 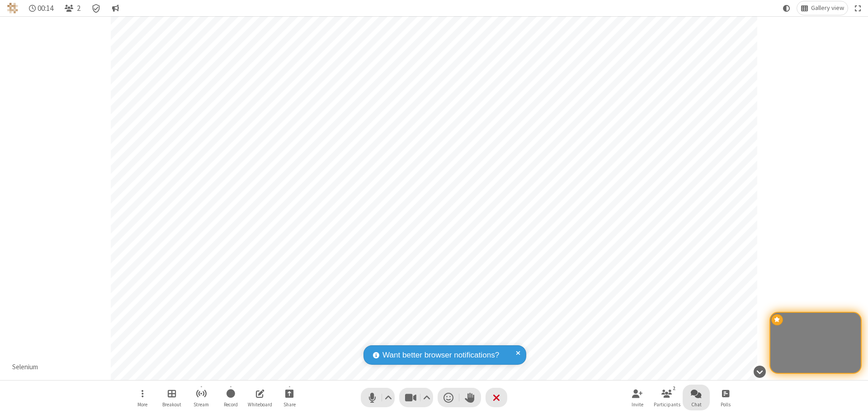 What do you see at coordinates (667, 404) in the screenshot?
I see `span: Participants` at bounding box center [667, 404].